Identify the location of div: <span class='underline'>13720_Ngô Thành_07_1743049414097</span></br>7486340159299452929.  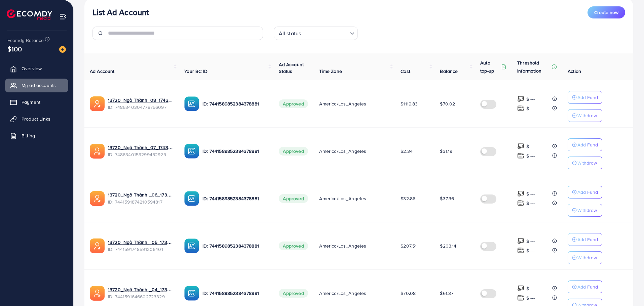
(141, 151).